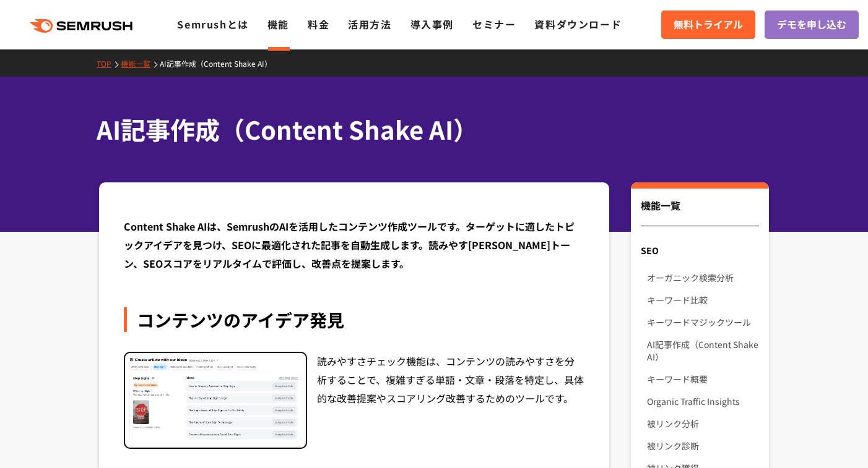 Image resolution: width=868 pixels, height=468 pixels. What do you see at coordinates (354, 245) in the screenshot?
I see `div: Content Shake AIは、SemrushのAIを活用したコンテンツ作成ツールです。ターゲットに適したトピックアイデアを見つけ、SEOに最適化された記事を自動生成します。読みやす[PER...` at bounding box center [354, 245].